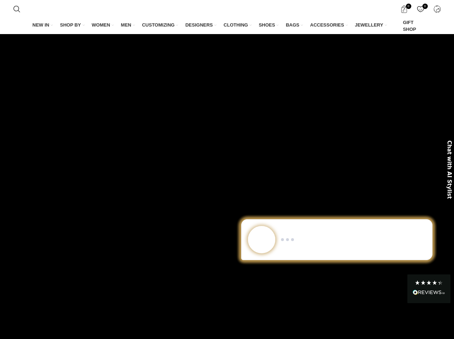 The height and width of the screenshot is (339, 454). I want to click on a: Search, so click(17, 9).